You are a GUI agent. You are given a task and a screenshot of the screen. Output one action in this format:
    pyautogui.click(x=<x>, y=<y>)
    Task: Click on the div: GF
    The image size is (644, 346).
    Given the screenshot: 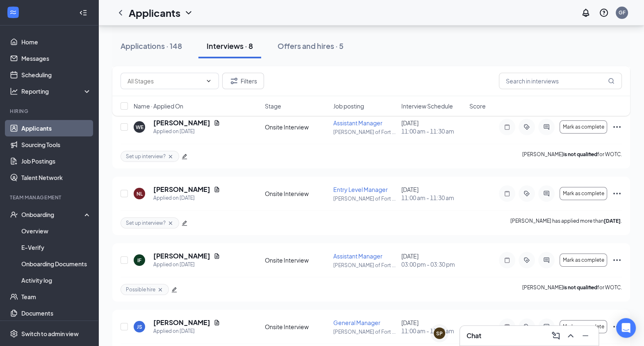 What is the action you would take?
    pyautogui.click(x=622, y=12)
    